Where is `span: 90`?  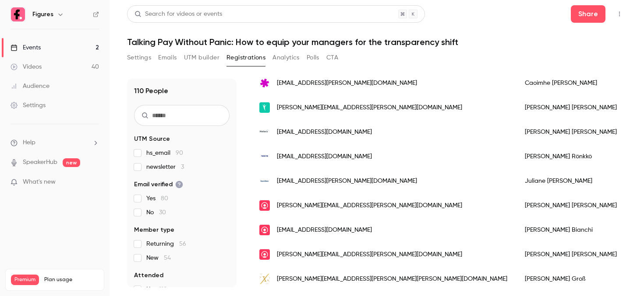 span: 90 is located at coordinates (179, 153).